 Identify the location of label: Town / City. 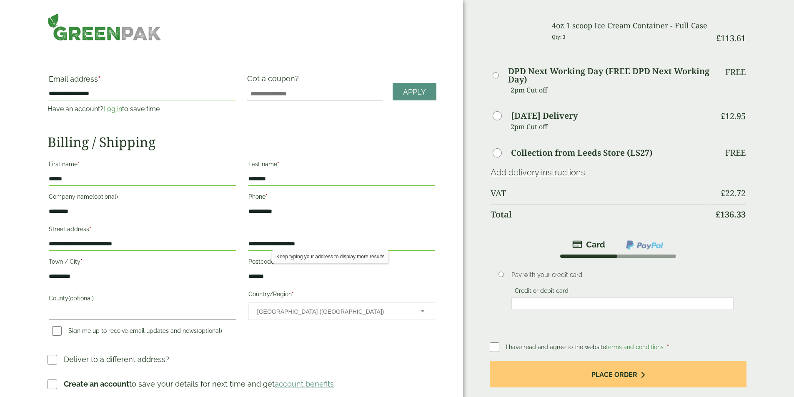
(142, 263).